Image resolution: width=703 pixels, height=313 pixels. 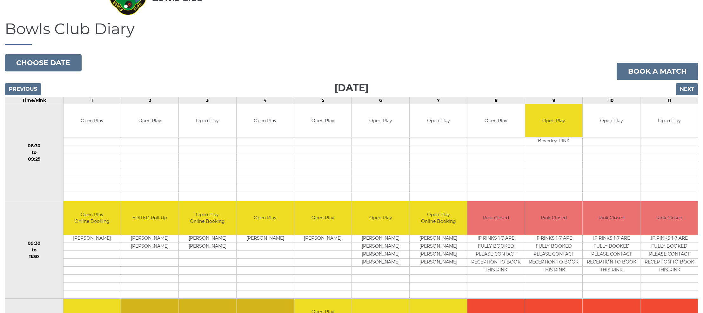 What do you see at coordinates (92, 100) in the screenshot?
I see `td: 1` at bounding box center [92, 100].